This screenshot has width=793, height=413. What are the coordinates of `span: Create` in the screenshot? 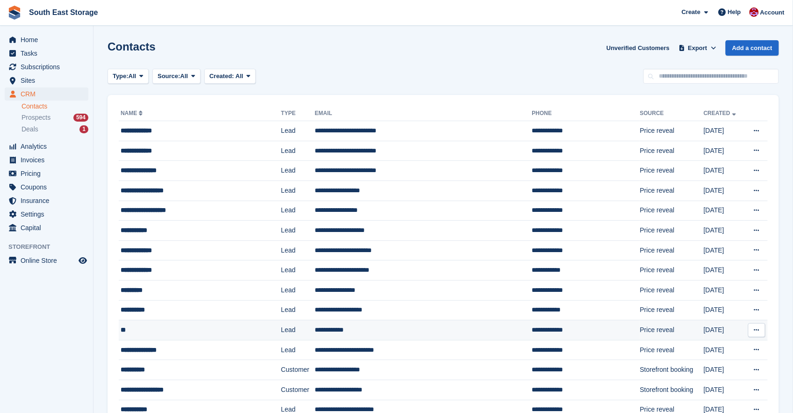 It's located at (691, 12).